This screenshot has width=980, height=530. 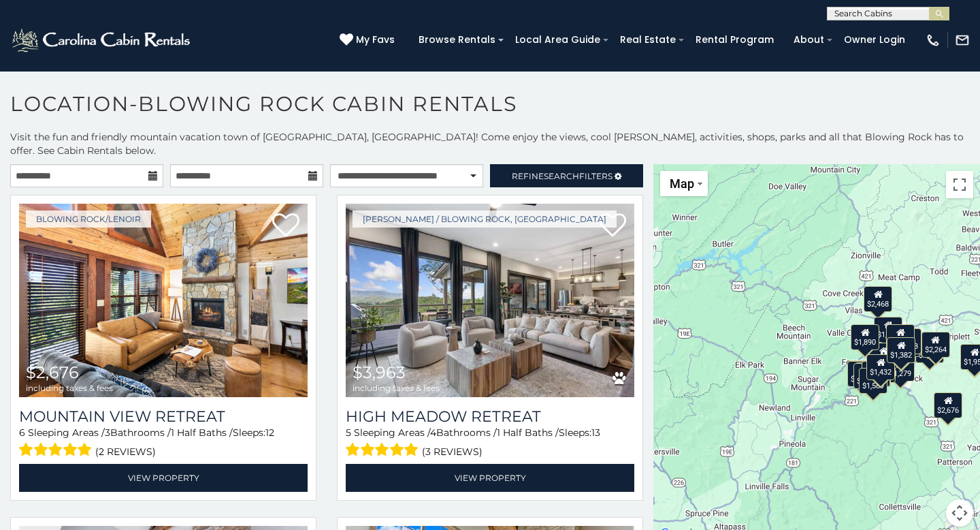 I want to click on div: $1,382, so click(x=901, y=350).